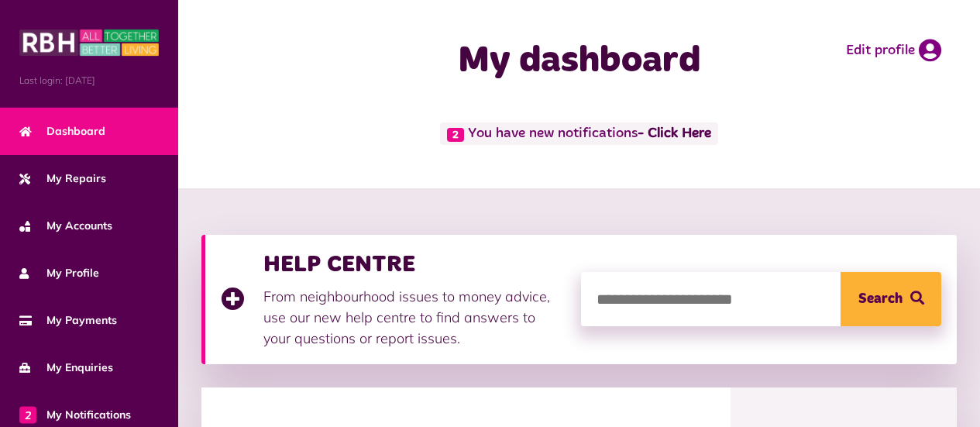 The height and width of the screenshot is (427, 980). Describe the element at coordinates (579, 133) in the screenshot. I see `span: You have new notifications` at that location.